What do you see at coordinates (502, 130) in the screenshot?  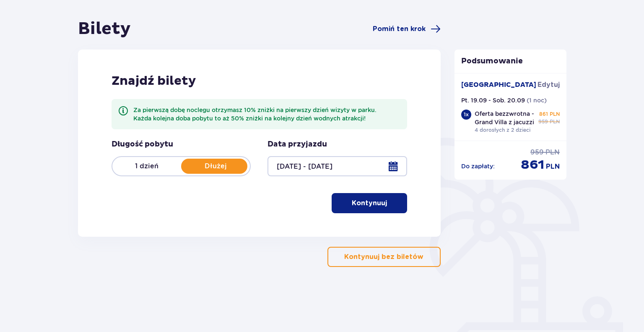 I see `p: 4 dorosłych z 2 dzieci` at bounding box center [502, 130].